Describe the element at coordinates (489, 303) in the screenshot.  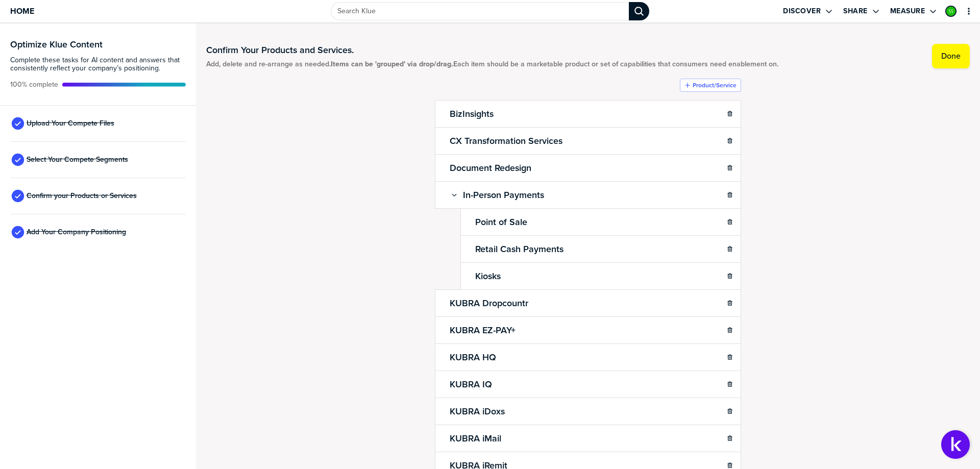
I see `h2: KUBRA Dropcountr` at that location.